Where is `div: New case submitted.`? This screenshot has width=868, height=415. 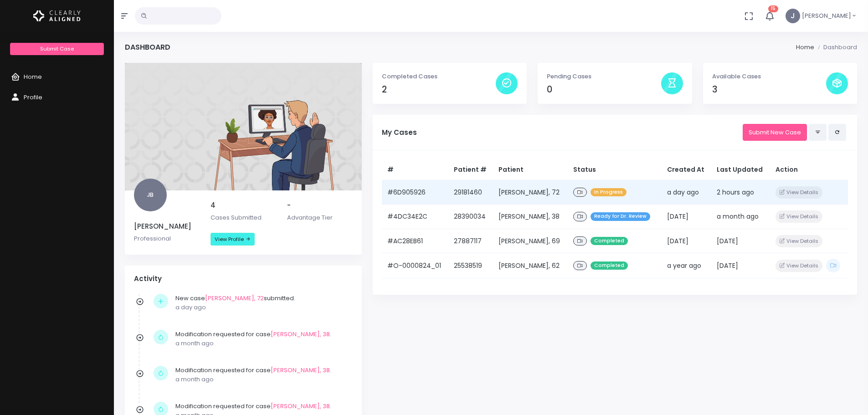 div: New case submitted. is located at coordinates (262, 303).